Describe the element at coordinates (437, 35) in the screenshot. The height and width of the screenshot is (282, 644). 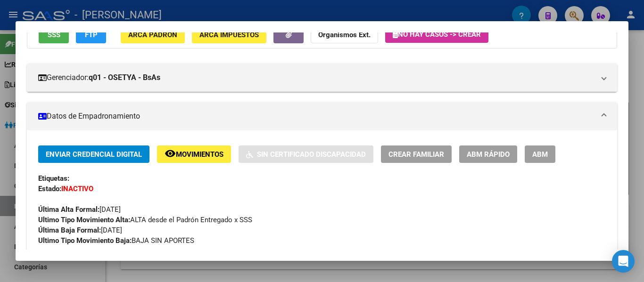
I see `span: No hay casos -> Crear` at that location.